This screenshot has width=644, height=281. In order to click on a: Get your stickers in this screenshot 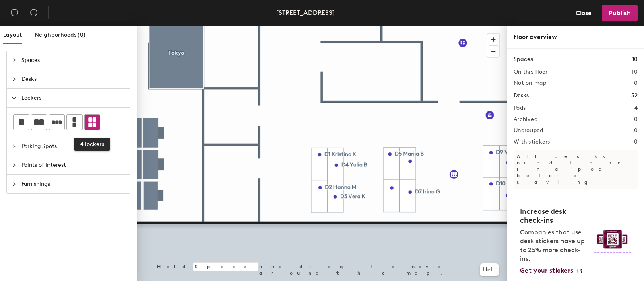, I will do `click(551, 271)`.